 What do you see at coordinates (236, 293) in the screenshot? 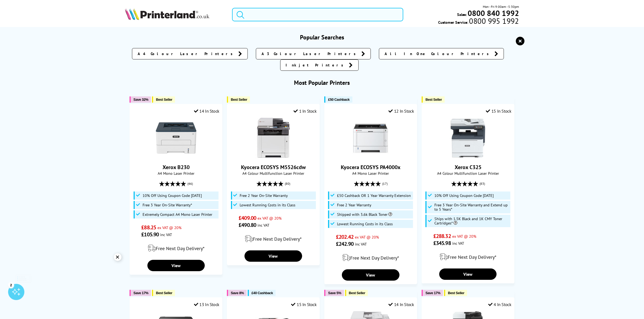
I see `button: Save 8%` at bounding box center [236, 293].